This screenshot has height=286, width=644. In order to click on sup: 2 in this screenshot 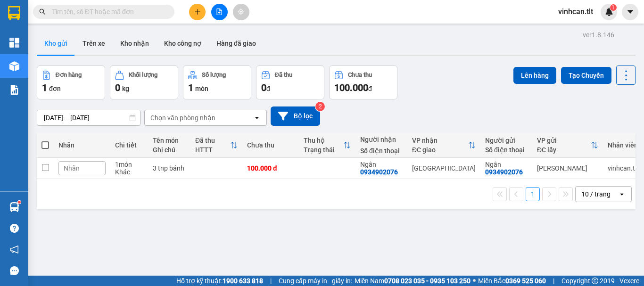, I will do `click(320, 106)`.